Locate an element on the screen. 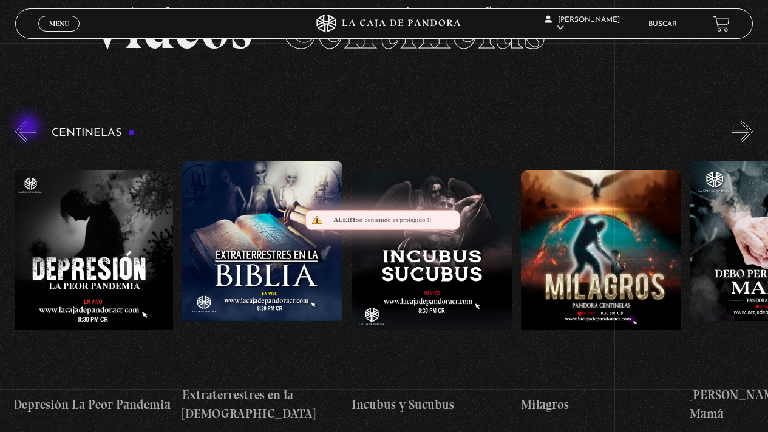  div: el contenido es protegido !! is located at coordinates (382, 220).